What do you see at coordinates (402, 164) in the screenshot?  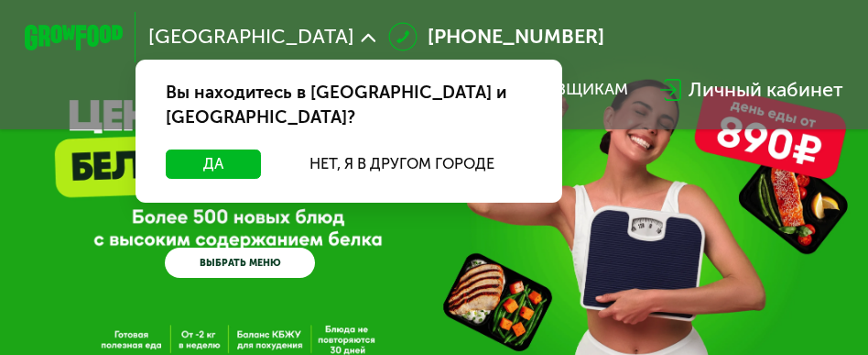 I see `button: Нет, я в другом городе` at bounding box center [402, 164].